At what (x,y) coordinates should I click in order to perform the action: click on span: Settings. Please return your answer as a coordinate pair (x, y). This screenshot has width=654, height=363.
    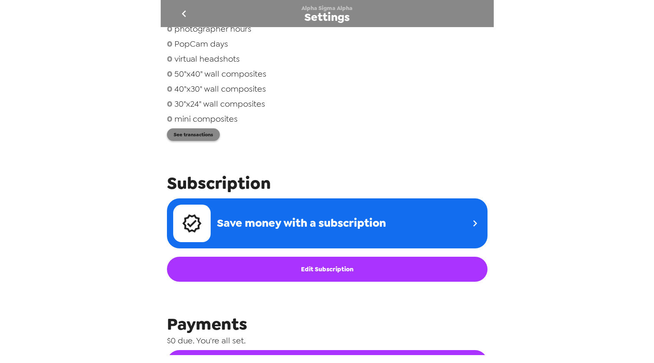
    Looking at the image, I should click on (327, 17).